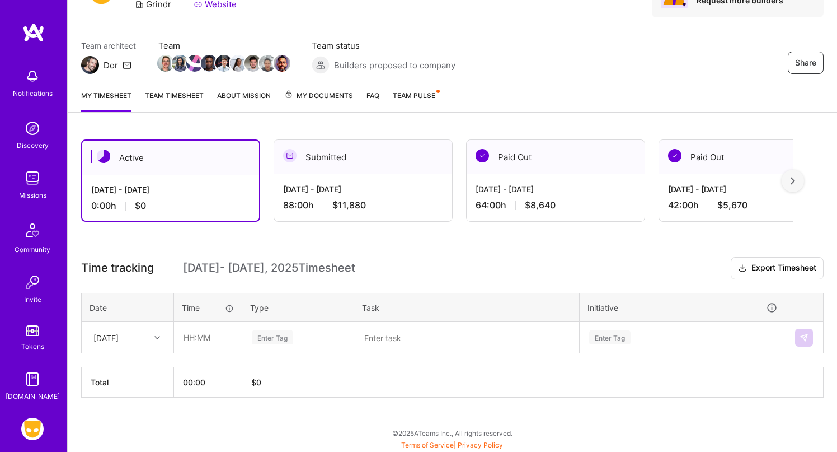 Image resolution: width=837 pixels, height=452 pixels. Describe the element at coordinates (32, 330) in the screenshot. I see `img: tokens` at that location.